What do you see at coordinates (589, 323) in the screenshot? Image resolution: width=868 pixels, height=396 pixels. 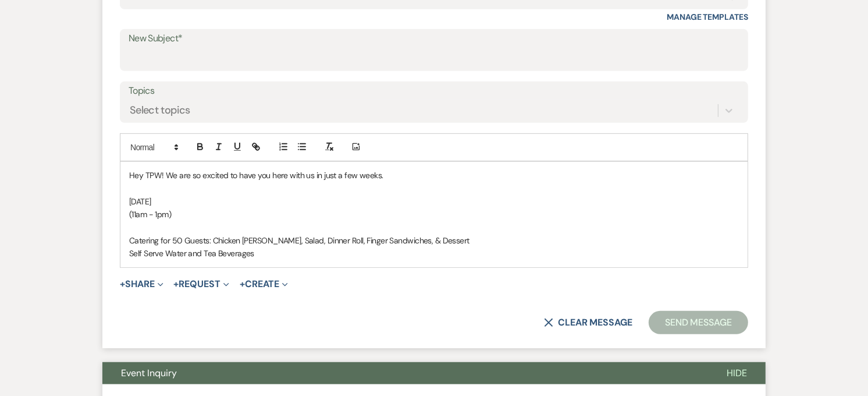 I see `button: Clear message` at bounding box center [589, 323].